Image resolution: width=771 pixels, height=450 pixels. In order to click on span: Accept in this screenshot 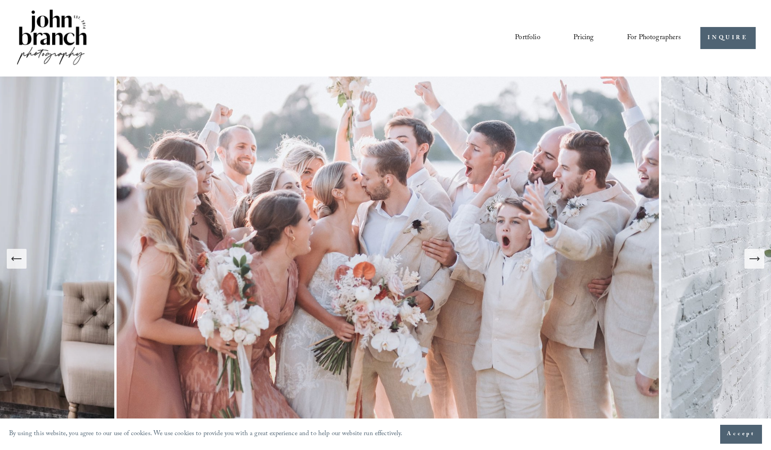, I will do `click(741, 434)`.